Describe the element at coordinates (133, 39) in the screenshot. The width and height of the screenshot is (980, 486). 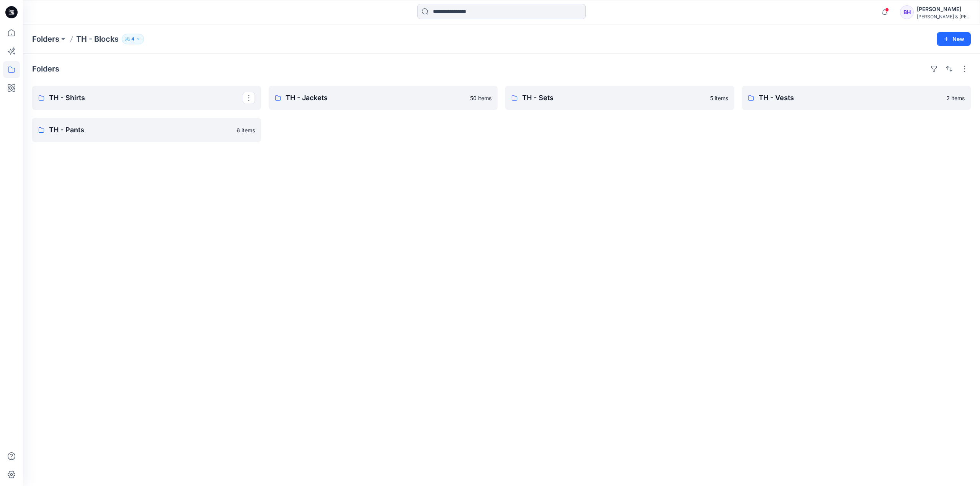
I see `p: 4` at that location.